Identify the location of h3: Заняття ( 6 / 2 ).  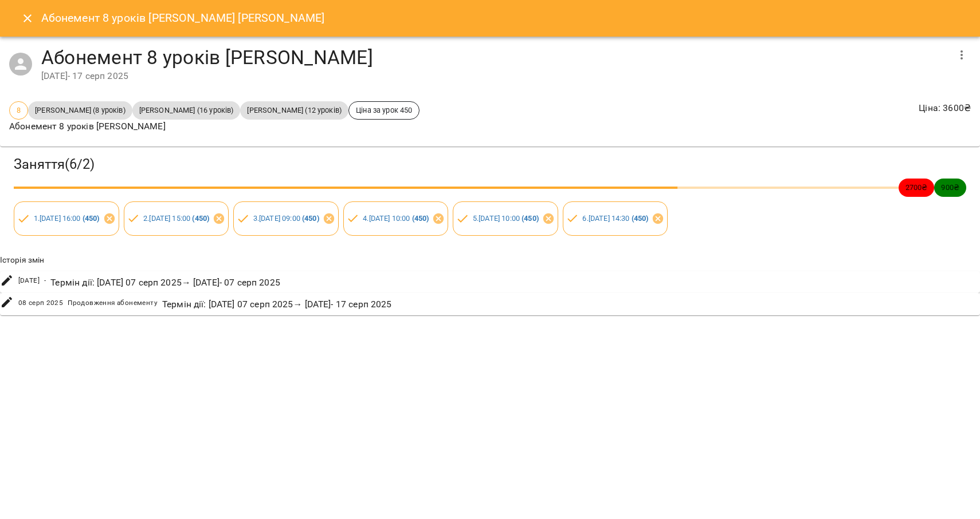
(490, 164).